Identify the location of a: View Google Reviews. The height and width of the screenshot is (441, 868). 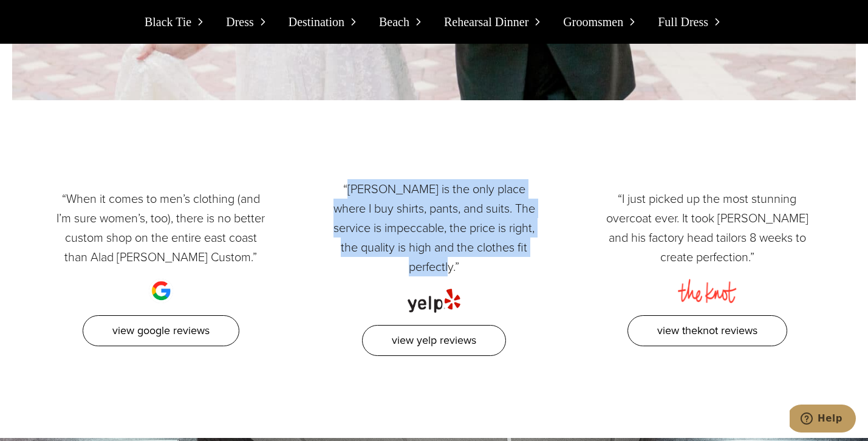
(161, 331).